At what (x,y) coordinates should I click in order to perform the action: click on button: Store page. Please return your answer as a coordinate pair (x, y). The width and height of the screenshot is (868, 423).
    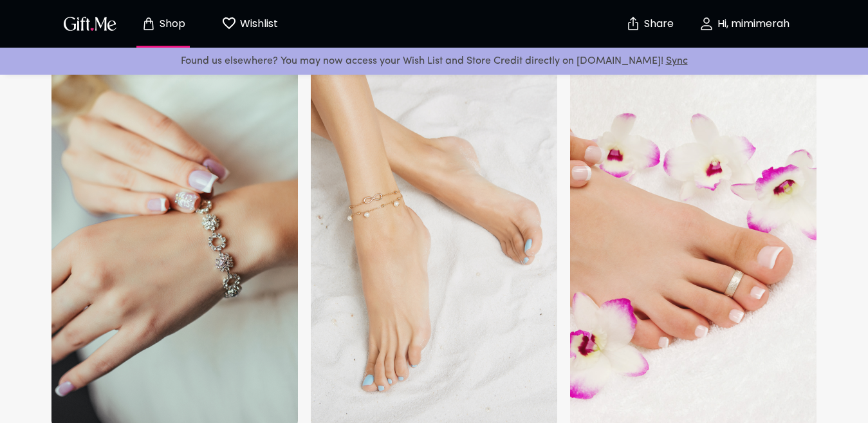
    Looking at the image, I should click on (163, 24).